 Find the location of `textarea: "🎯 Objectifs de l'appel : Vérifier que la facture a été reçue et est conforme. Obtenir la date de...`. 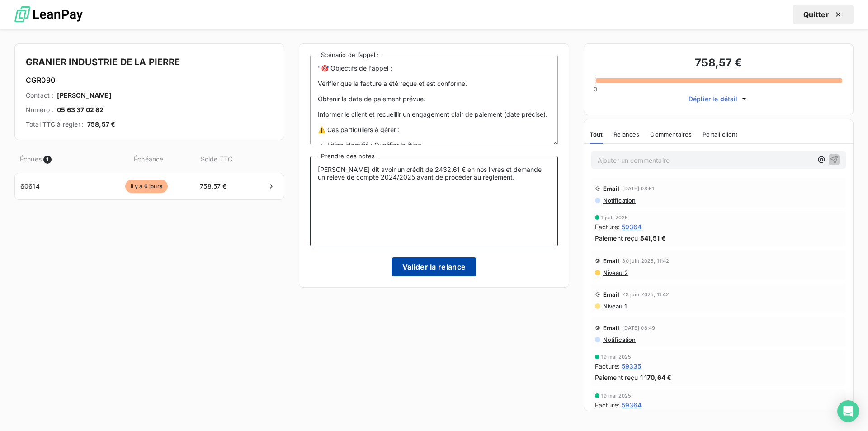

textarea: "🎯 Objectifs de l'appel : Vérifier que la facture a été reçue et est conforme. Obtenir la date de... is located at coordinates (434, 100).